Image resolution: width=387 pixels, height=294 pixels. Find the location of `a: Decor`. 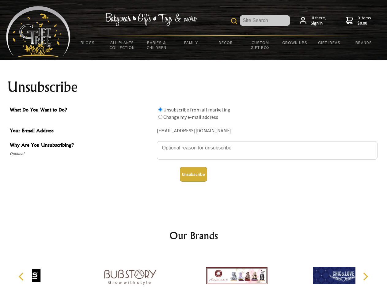

a: Decor is located at coordinates (225, 43).